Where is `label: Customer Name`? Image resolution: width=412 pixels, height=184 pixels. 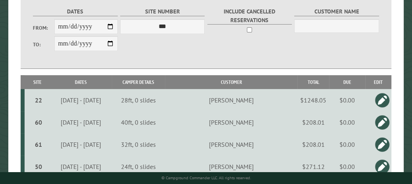 label: Customer Name is located at coordinates (336, 11).